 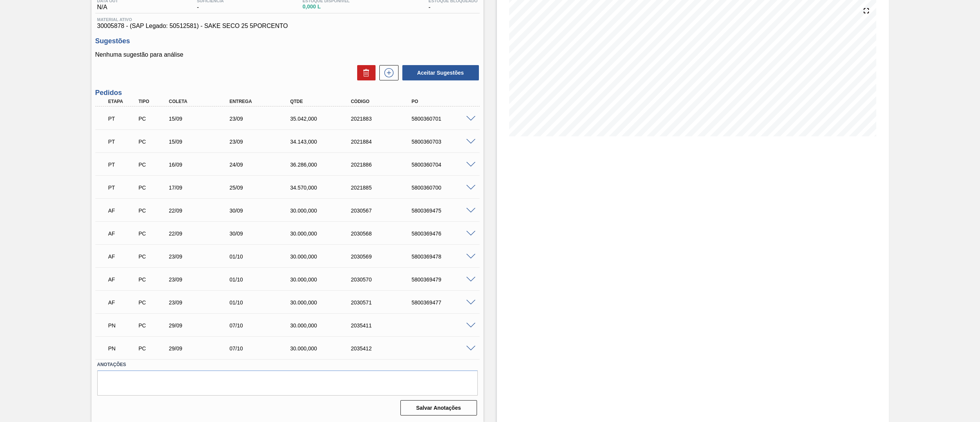 I want to click on div: Qtde, so click(x=323, y=102).